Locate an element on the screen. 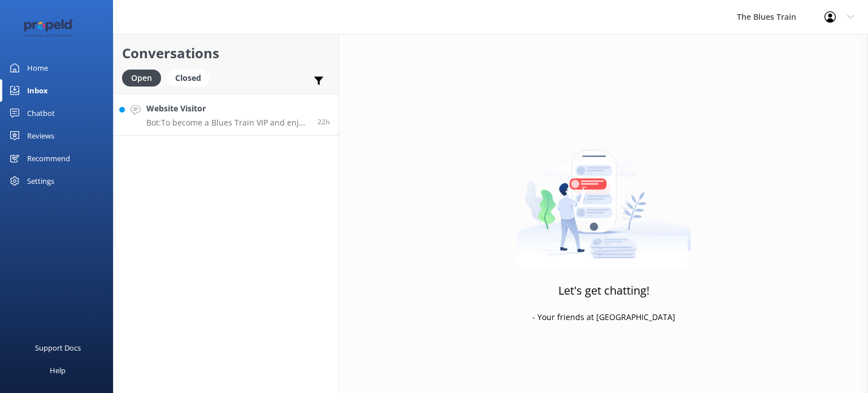  div: Closed is located at coordinates (188, 78).